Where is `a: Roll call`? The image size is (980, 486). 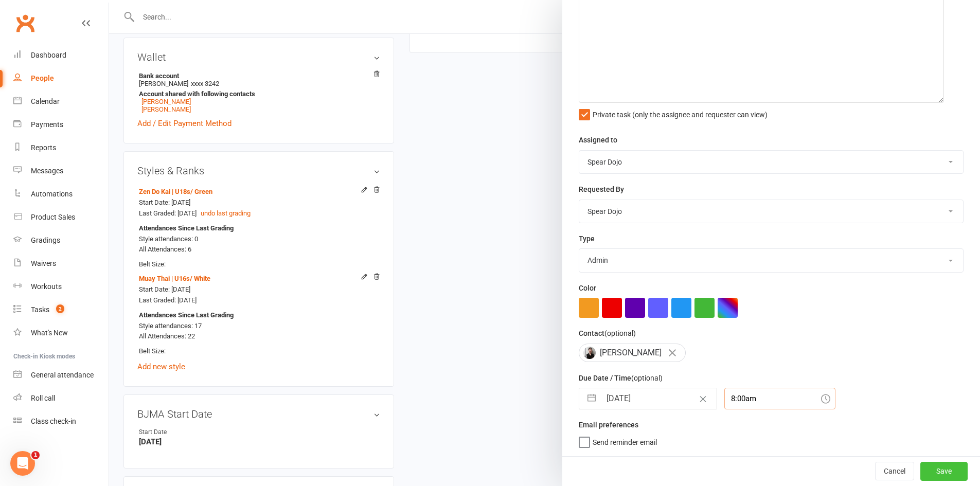
a: Roll call is located at coordinates (61, 398).